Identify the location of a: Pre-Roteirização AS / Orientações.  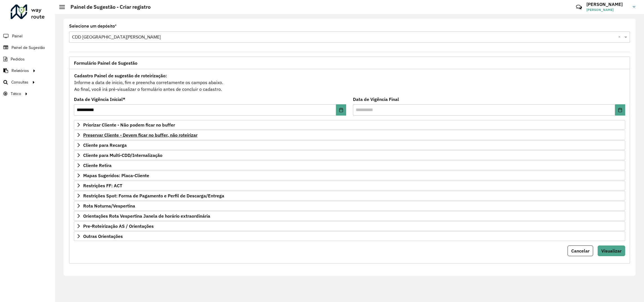
(349, 226).